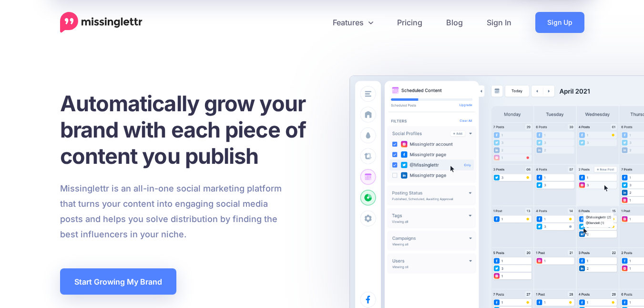  I want to click on a: Sign In, so click(499, 22).